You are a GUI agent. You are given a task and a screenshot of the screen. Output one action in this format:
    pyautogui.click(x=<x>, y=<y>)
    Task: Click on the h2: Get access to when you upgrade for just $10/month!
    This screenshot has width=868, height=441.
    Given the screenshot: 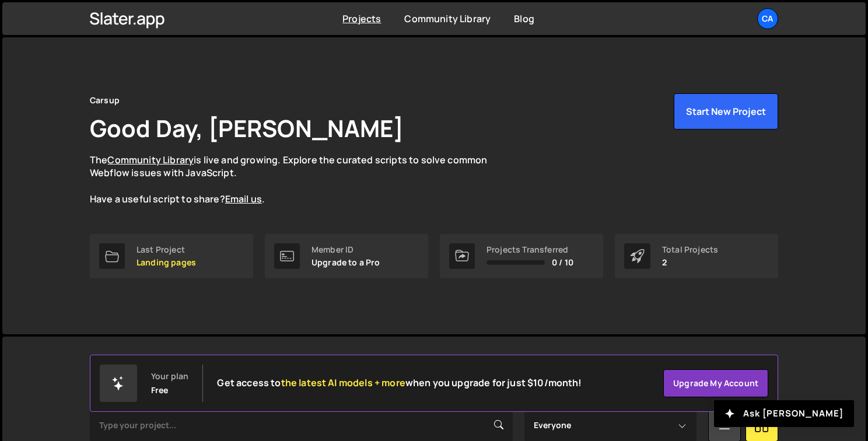 What is the action you would take?
    pyautogui.click(x=399, y=383)
    